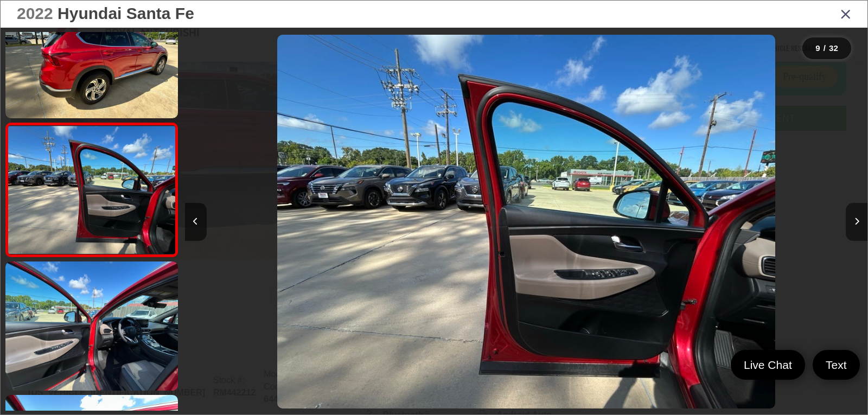 The height and width of the screenshot is (415, 868). What do you see at coordinates (836, 365) in the screenshot?
I see `a: Text` at bounding box center [836, 365].